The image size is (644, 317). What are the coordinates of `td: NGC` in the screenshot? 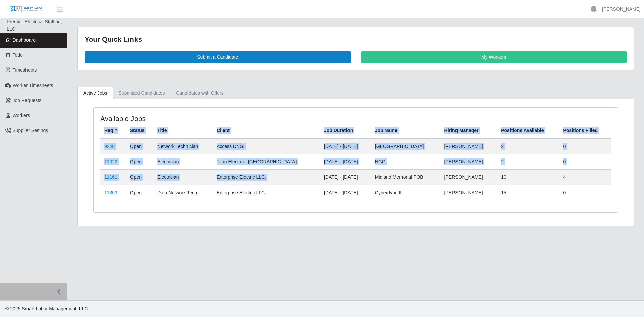 It's located at (405, 162).